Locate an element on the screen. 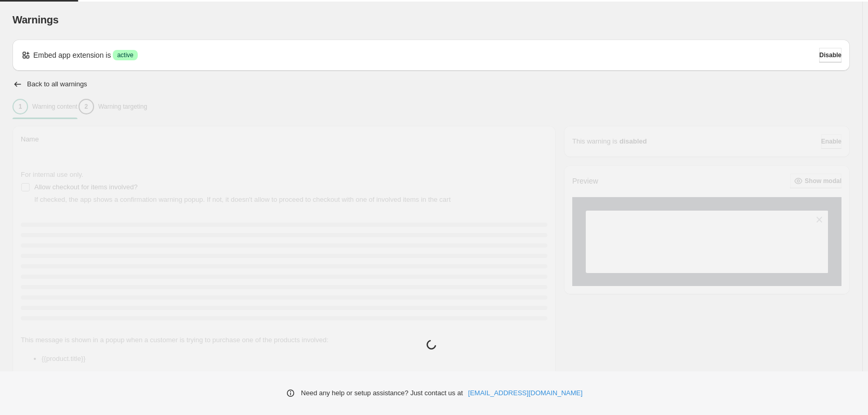 The width and height of the screenshot is (868, 415). span: active is located at coordinates (125, 55).